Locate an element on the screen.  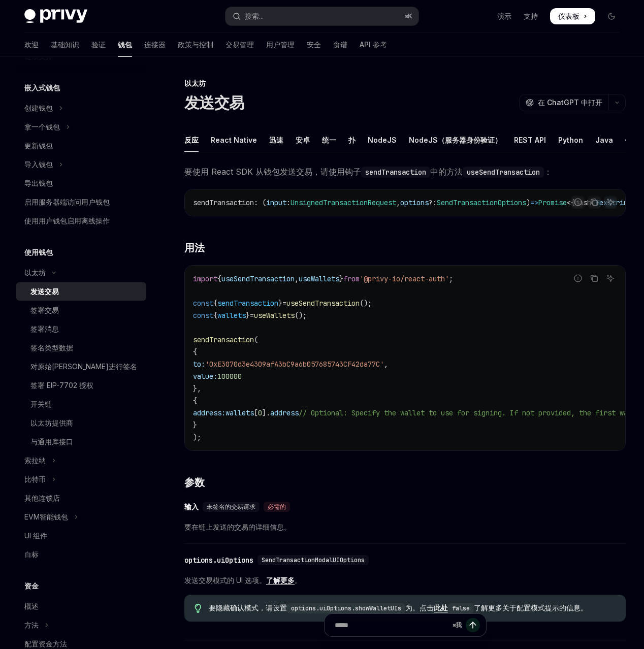
font: 概述 is located at coordinates (32, 606).